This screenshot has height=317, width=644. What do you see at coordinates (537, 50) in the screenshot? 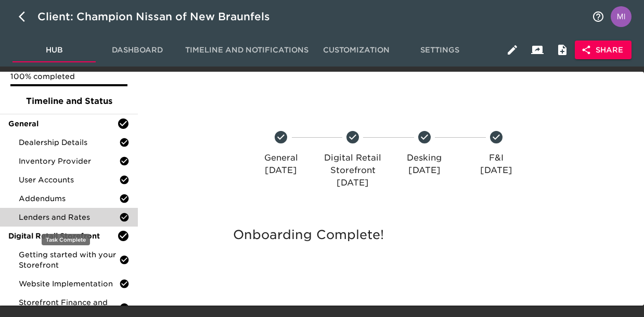
I see `button: Client View` at bounding box center [537, 50].